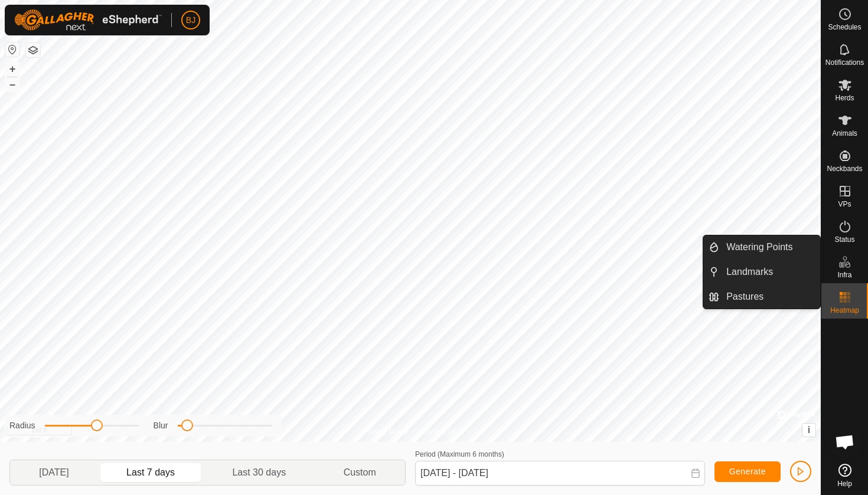 Image resolution: width=868 pixels, height=495 pixels. I want to click on span: Generate, so click(748, 472).